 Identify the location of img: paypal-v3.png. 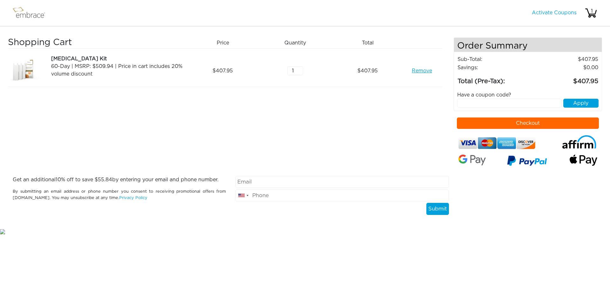
(527, 162).